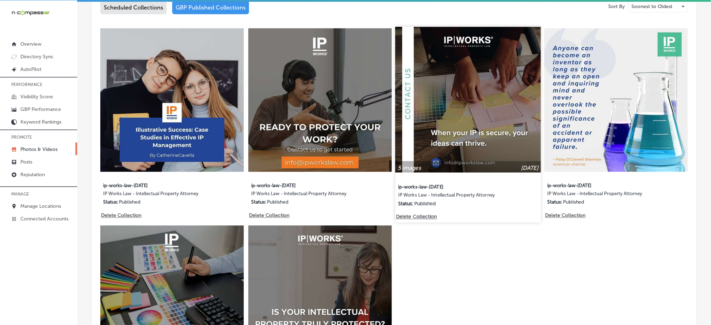  Describe the element at coordinates (658, 7) in the screenshot. I see `div: Soonest to Oldest` at that location.